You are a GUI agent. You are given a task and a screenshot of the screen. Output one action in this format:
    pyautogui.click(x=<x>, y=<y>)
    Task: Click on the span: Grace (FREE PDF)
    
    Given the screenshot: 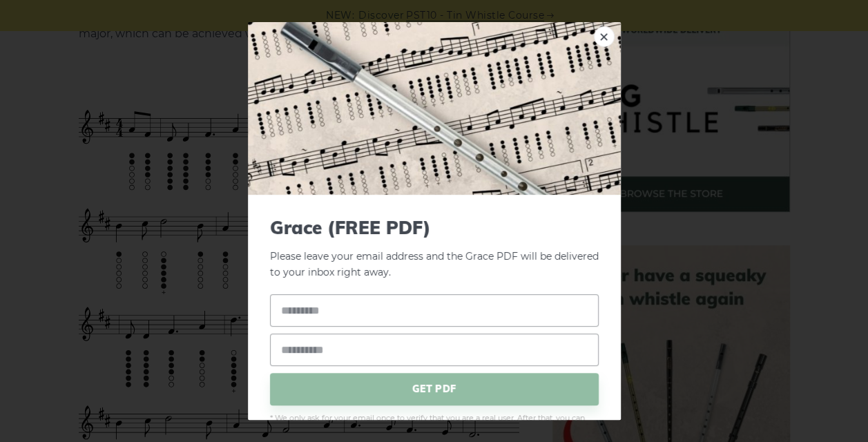 What is the action you would take?
    pyautogui.click(x=435, y=227)
    